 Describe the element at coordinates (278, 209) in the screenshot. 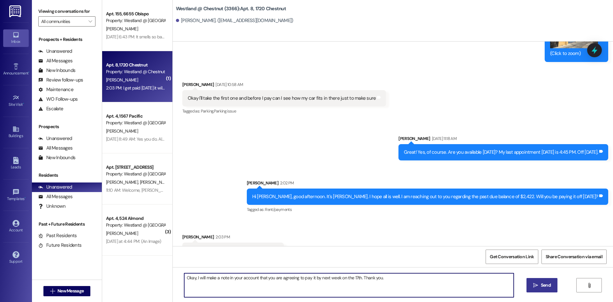

I see `span: Rent/payments` at that location.